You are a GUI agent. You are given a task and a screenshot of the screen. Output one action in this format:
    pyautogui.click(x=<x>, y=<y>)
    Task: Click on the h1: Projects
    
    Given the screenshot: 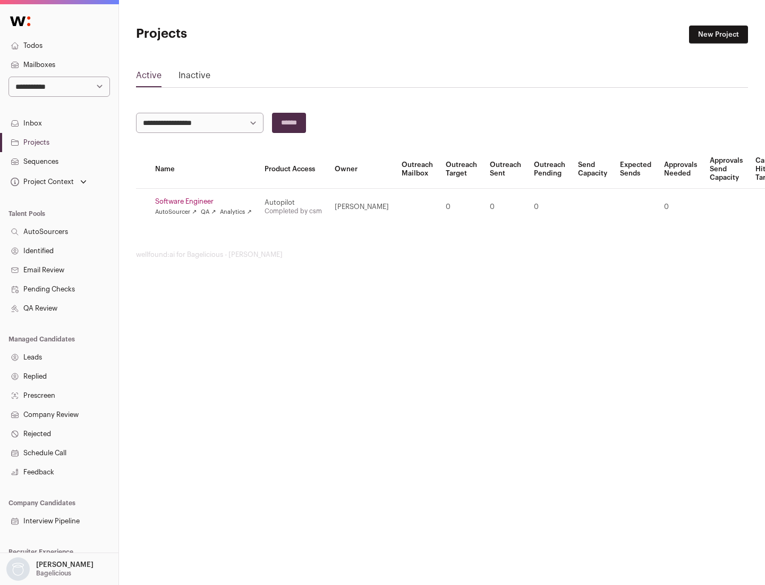 What is the action you would take?
    pyautogui.click(x=238, y=34)
    